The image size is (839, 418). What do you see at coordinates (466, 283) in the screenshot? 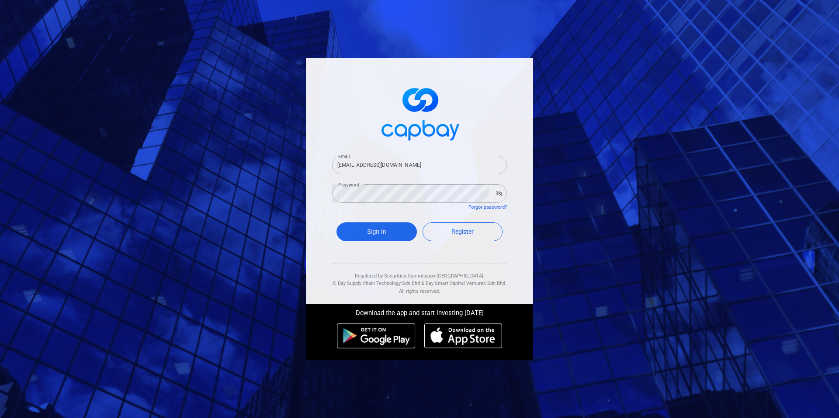
I see `span: Bay Smart Capital Ventures Sdn Bhd.` at bounding box center [466, 283].